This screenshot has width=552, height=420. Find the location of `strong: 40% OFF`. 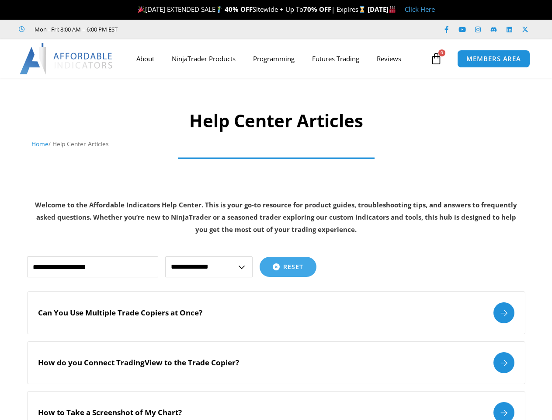

strong: 40% OFF is located at coordinates (239, 9).